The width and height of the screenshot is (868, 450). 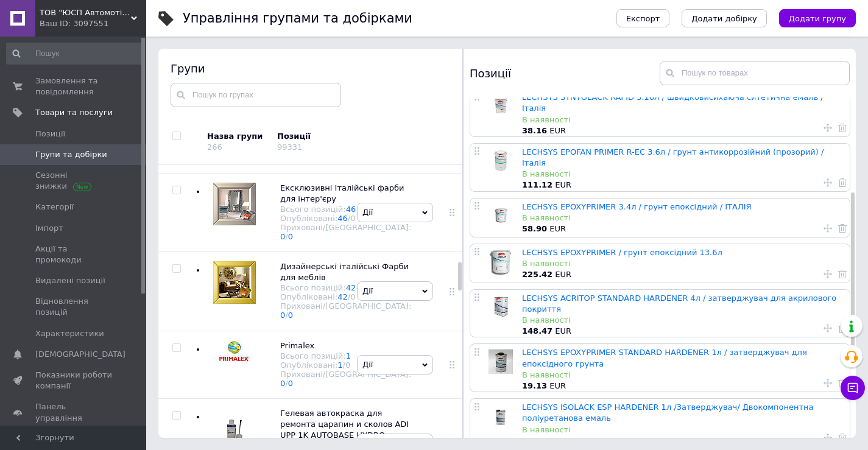 What do you see at coordinates (534, 385) in the screenshot?
I see `b: 19.13` at bounding box center [534, 385].